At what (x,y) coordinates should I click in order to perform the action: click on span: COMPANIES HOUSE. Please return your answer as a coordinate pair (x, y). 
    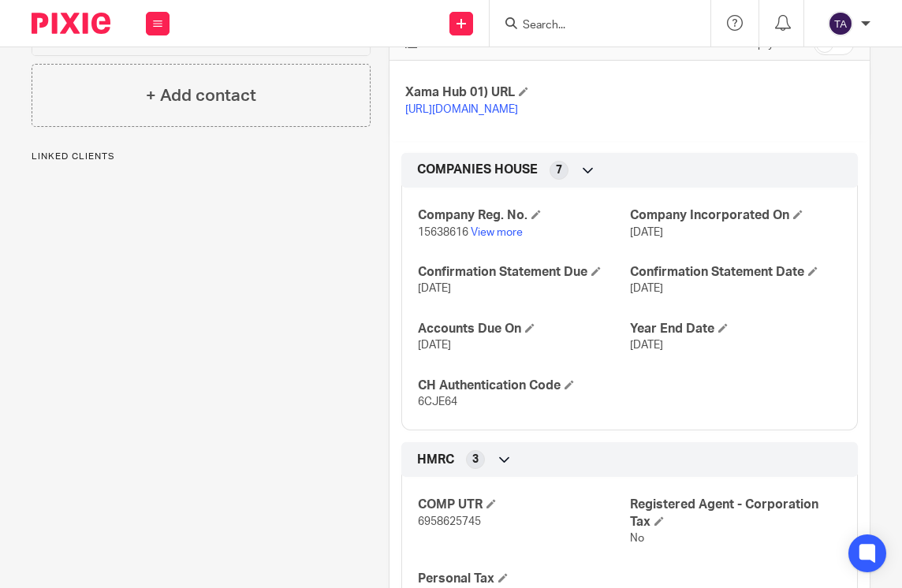
    Looking at the image, I should click on (477, 170).